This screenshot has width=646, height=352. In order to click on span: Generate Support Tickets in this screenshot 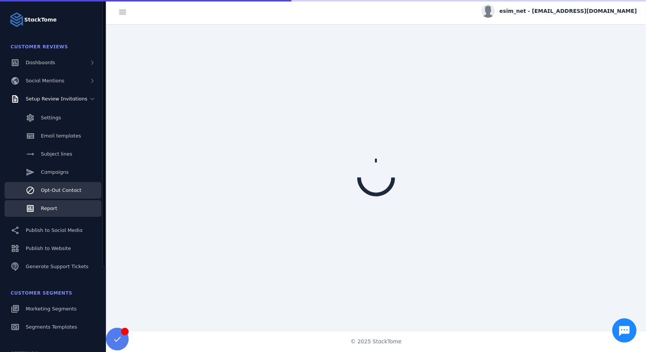, I will do `click(57, 267)`.